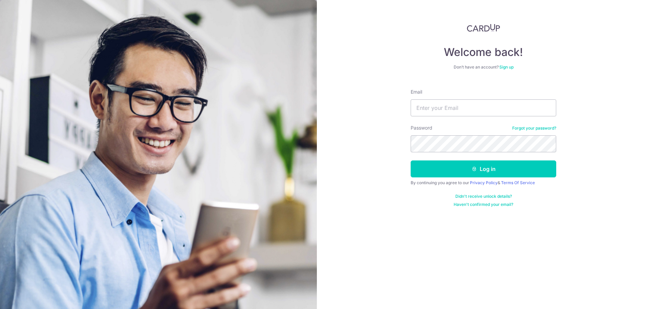 This screenshot has width=650, height=309. What do you see at coordinates (518, 182) in the screenshot?
I see `a: Terms Of Service` at bounding box center [518, 182].